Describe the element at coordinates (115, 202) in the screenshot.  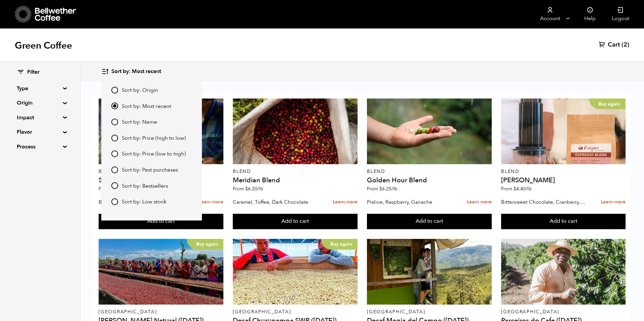
I see `input: Sort by: Low stock` at that location.